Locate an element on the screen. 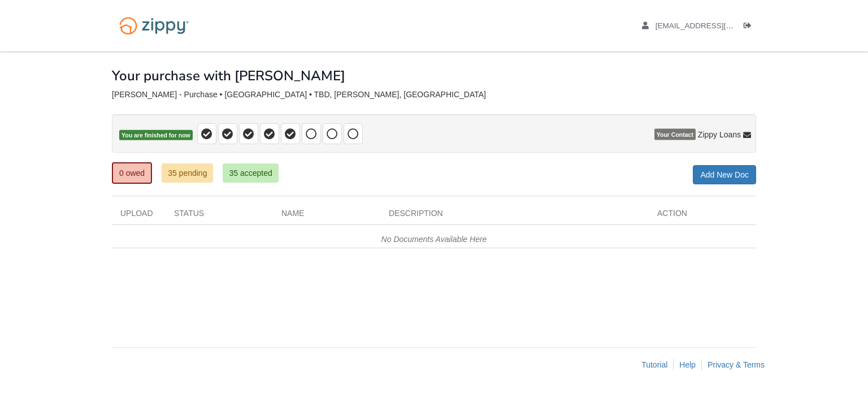 Image resolution: width=868 pixels, height=393 pixels. a: Help is located at coordinates (687, 365).